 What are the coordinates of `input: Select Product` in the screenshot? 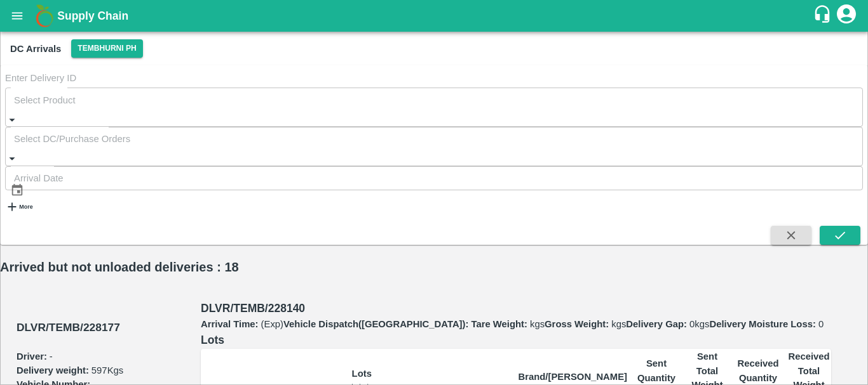 It's located at (434, 100).